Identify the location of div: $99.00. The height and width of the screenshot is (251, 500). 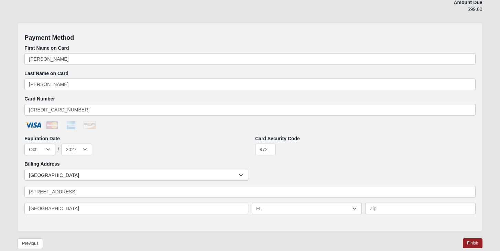
(408, 12).